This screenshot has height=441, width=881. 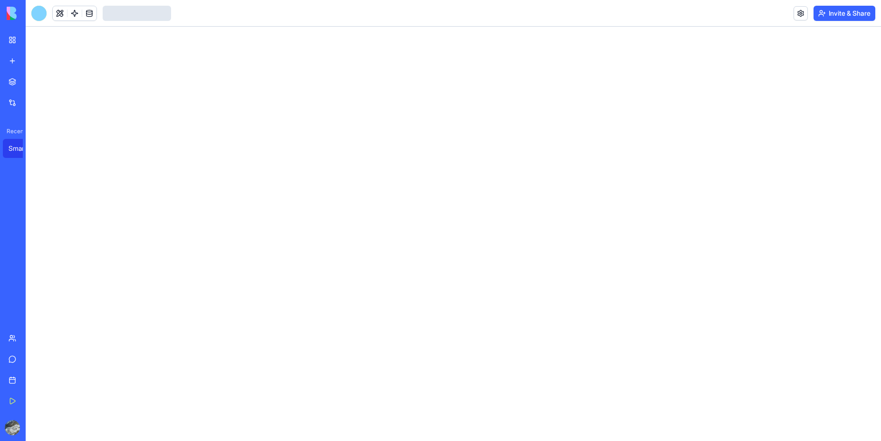 I want to click on img: logo, so click(x=36, y=13).